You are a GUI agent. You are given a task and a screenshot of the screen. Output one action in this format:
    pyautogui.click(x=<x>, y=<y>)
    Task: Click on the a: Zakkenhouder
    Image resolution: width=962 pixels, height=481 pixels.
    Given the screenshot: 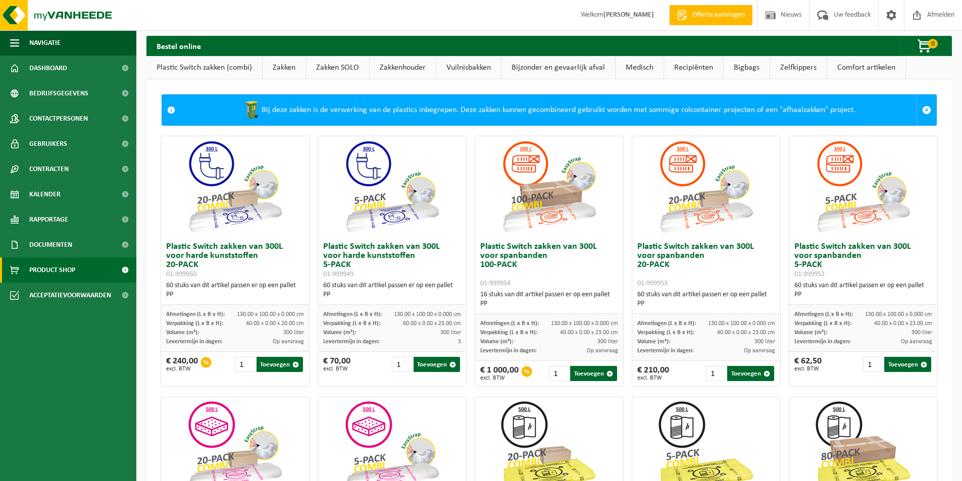 What is the action you would take?
    pyautogui.click(x=403, y=68)
    